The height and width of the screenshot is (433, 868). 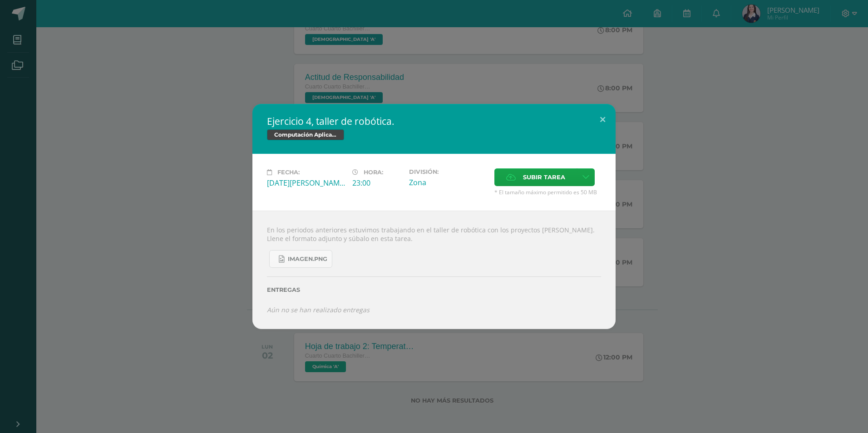 What do you see at coordinates (289, 172) in the screenshot?
I see `span: Fecha:` at bounding box center [289, 172].